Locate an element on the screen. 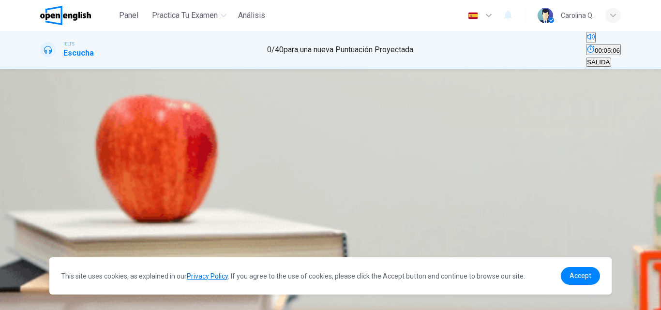  div: Silenciar is located at coordinates (603, 38).